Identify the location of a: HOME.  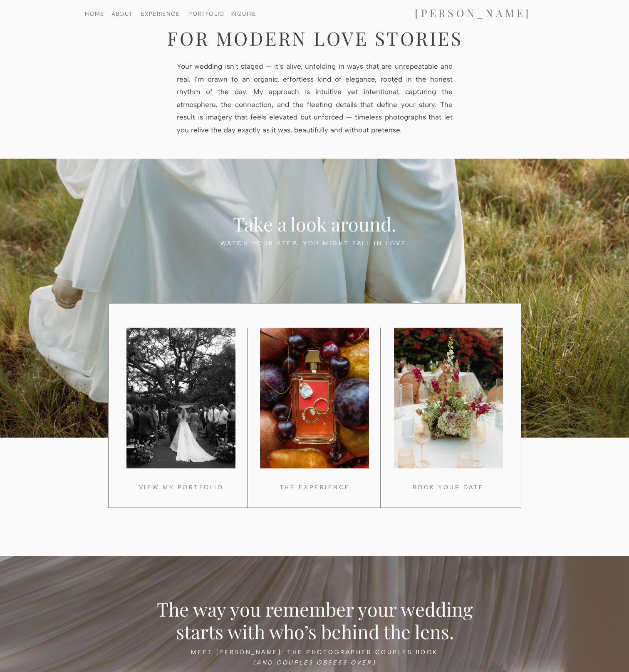
(95, 13).